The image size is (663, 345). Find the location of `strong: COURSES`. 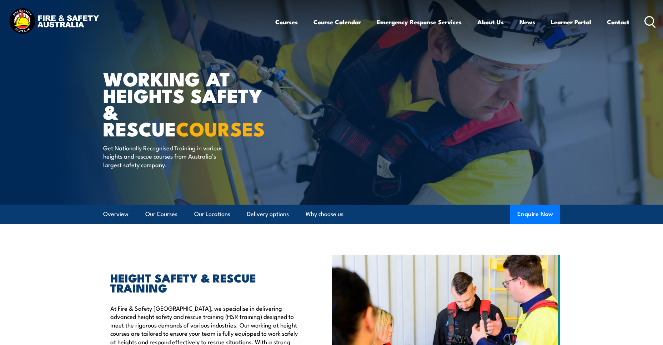

strong: COURSES is located at coordinates (220, 128).